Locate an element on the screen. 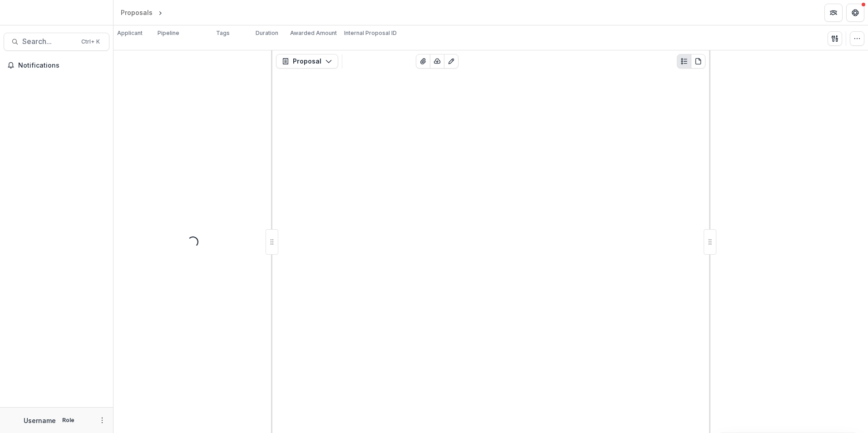  button: Get Help is located at coordinates (855, 13).